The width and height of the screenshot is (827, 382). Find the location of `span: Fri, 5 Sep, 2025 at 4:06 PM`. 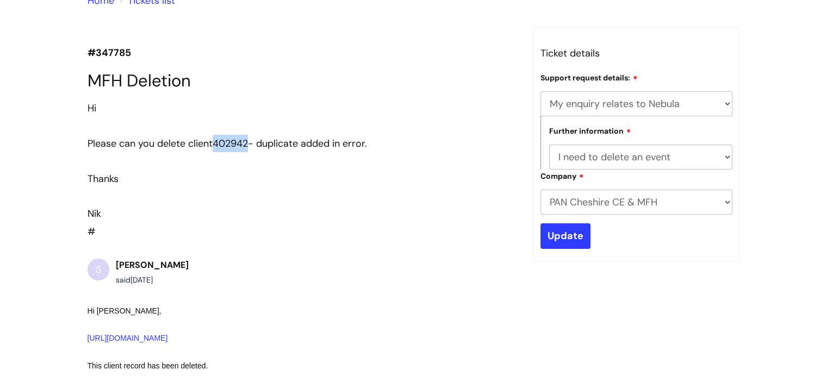

span: Fri, 5 Sep, 2025 at 4:06 PM is located at coordinates (141, 280).